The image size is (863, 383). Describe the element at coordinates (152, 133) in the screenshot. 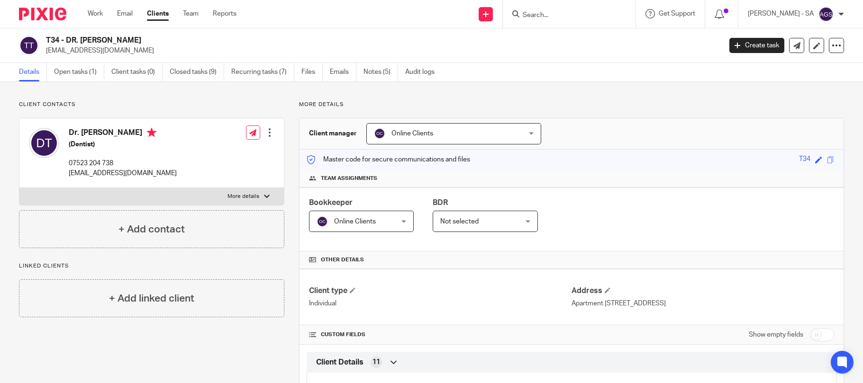

I see `i: Primary` at that location.